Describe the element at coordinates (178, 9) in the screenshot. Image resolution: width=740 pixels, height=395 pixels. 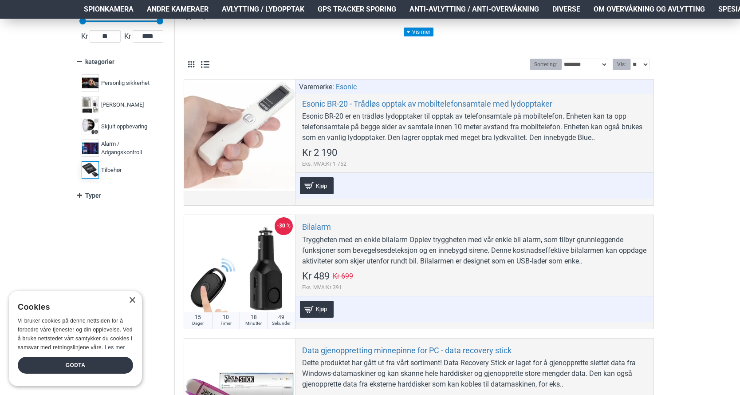
I see `span: Andre kameraer` at that location.